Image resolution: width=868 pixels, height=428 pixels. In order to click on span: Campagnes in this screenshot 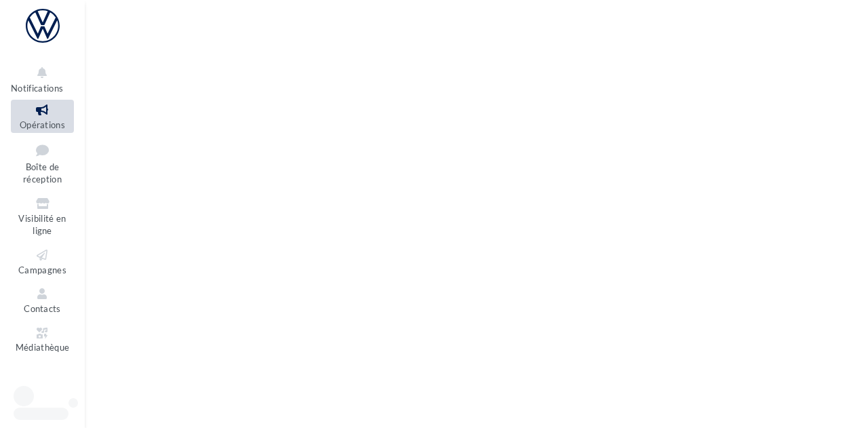, I will do `click(42, 271)`.